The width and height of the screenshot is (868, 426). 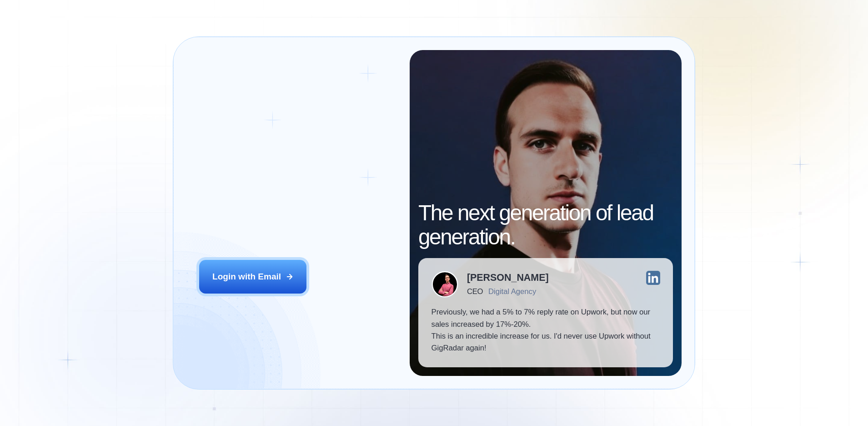 I want to click on h2: The next generation of lead generation., so click(x=546, y=225).